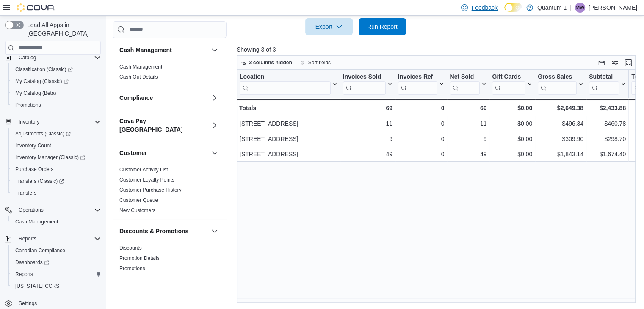 Image resolution: width=644 pixels, height=309 pixels. What do you see at coordinates (56, 181) in the screenshot?
I see `a: Transfers (Classic)` at bounding box center [56, 181].